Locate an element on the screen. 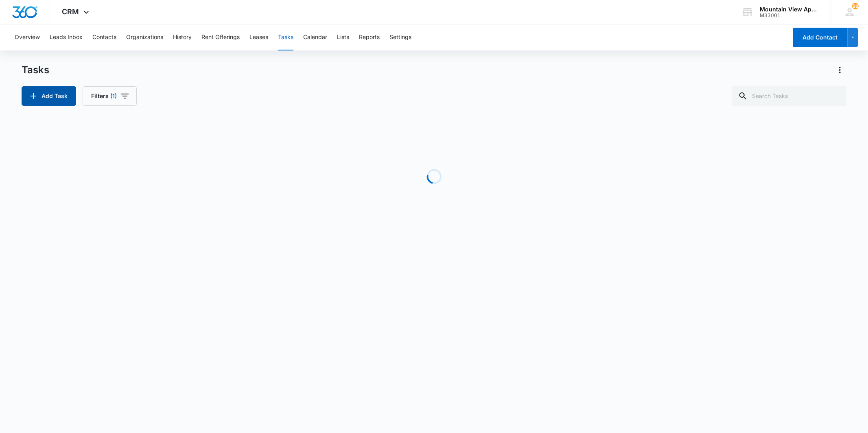 Image resolution: width=868 pixels, height=433 pixels. div: notifications count is located at coordinates (855, 6).